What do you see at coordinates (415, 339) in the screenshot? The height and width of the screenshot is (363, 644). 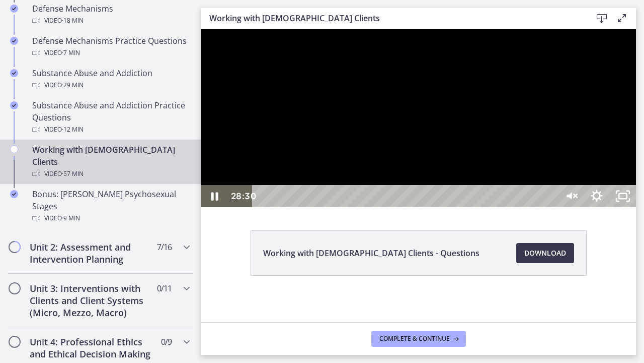 I see `span: Complete & continue` at bounding box center [415, 339].